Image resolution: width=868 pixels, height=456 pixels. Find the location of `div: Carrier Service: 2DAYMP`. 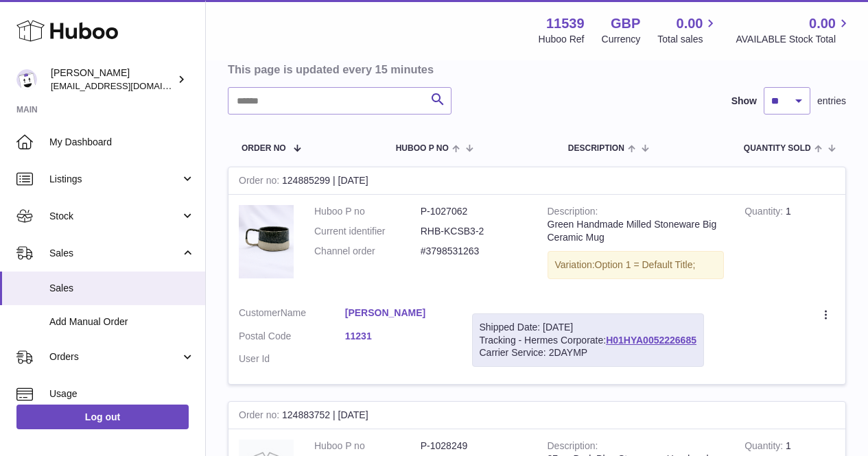

div: Carrier Service: 2DAYMP is located at coordinates (588, 352).